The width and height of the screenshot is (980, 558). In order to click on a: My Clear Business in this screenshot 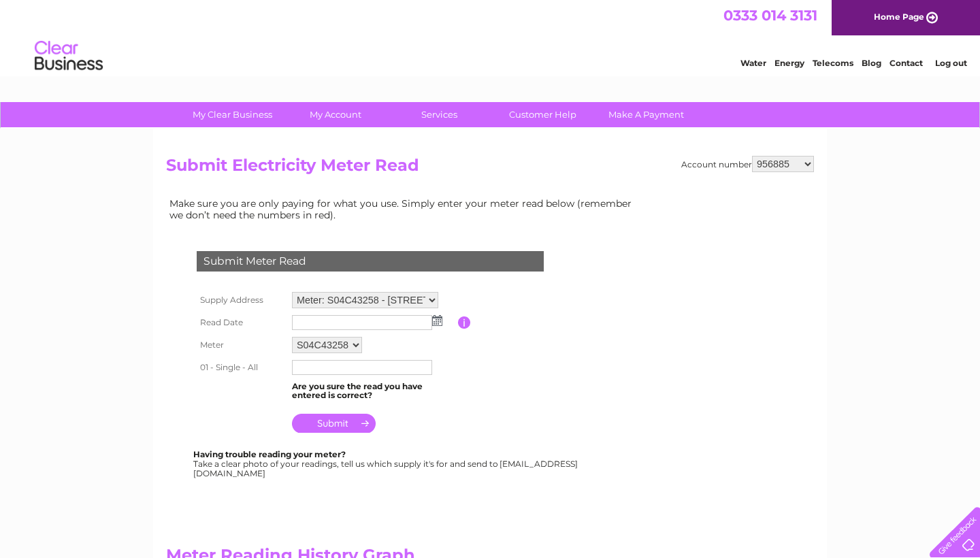, I will do `click(232, 114)`.